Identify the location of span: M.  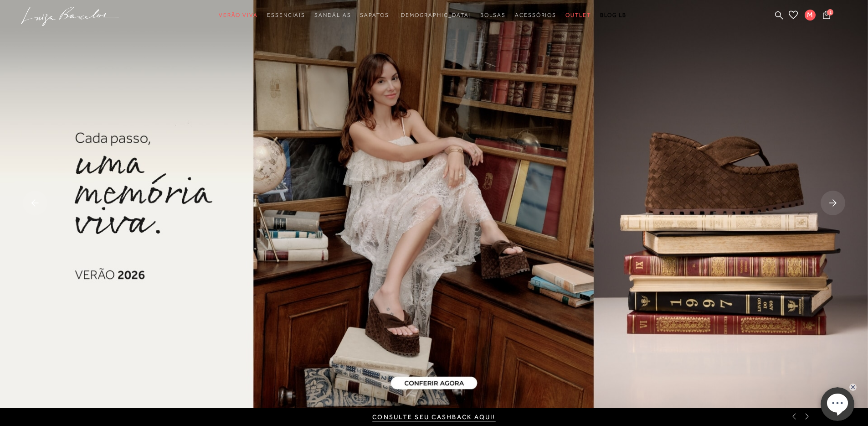
(810, 15).